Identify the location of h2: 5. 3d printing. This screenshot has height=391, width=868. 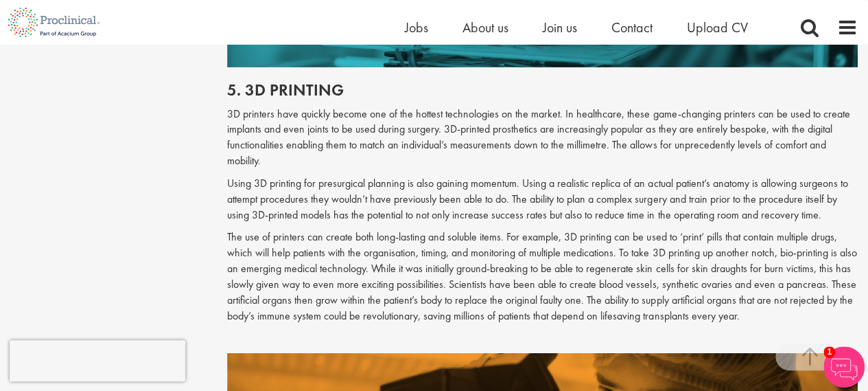
(542, 90).